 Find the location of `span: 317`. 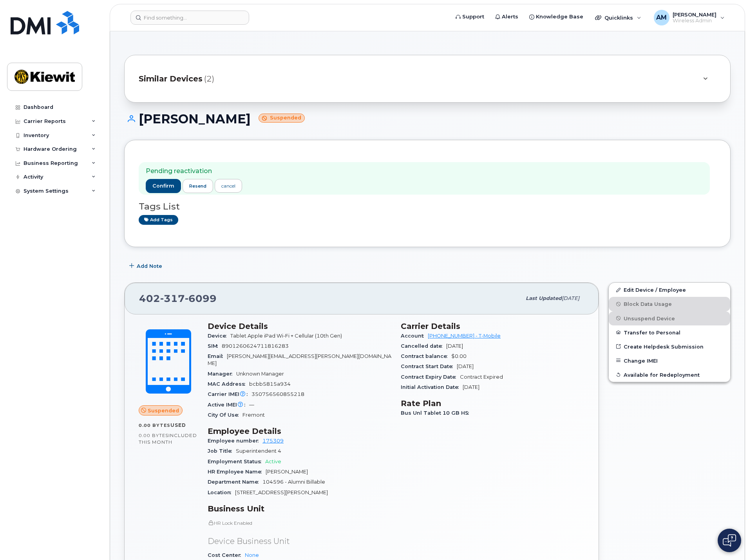

span: 317 is located at coordinates (172, 298).